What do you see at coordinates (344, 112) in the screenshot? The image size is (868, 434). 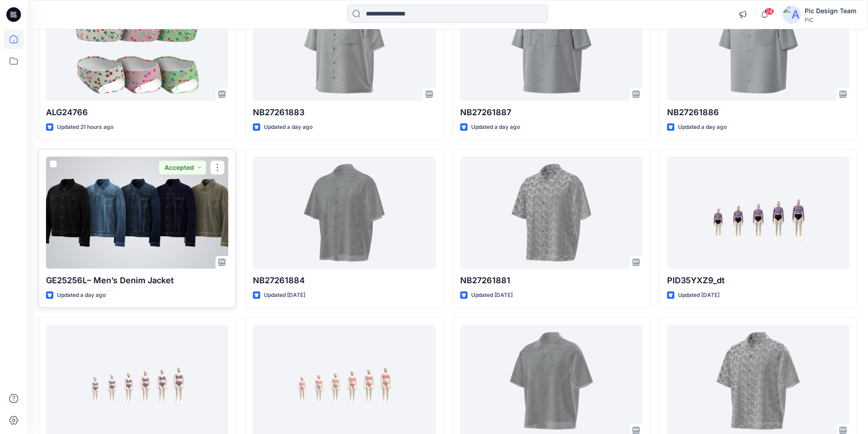 I see `p: NB27261883` at bounding box center [344, 112].